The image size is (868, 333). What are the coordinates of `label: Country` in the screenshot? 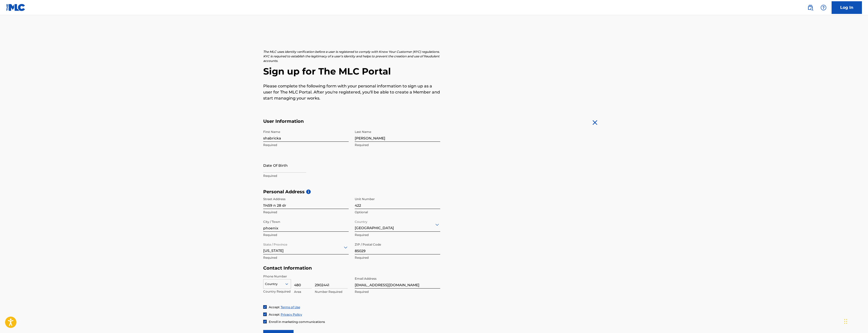 It's located at (361, 220).